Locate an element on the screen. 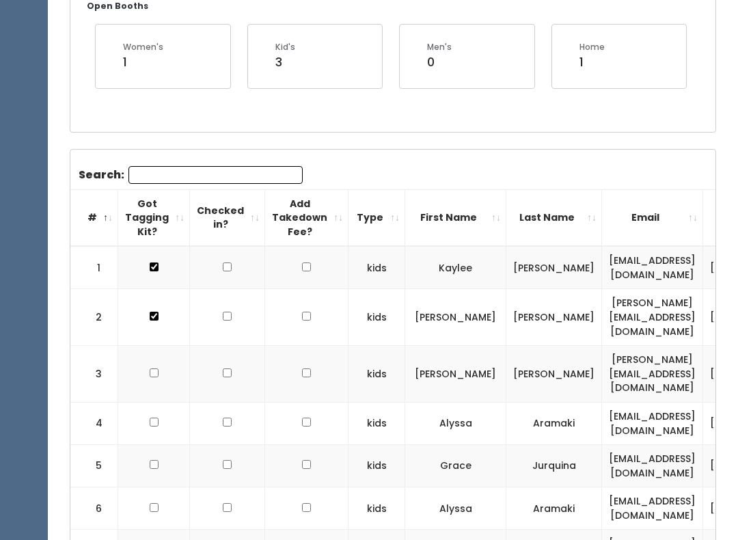 The width and height of the screenshot is (738, 540). td: 4 is located at coordinates (94, 424).